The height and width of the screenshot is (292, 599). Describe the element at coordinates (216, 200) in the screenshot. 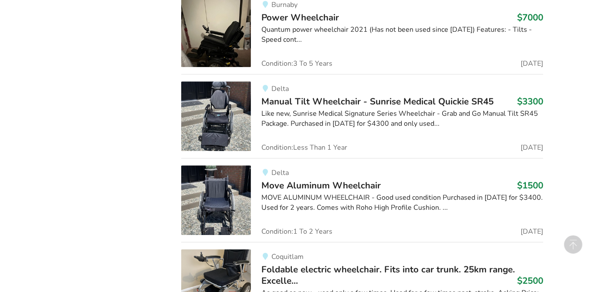

I see `img: mobility-move aluminum wheelchair` at that location.